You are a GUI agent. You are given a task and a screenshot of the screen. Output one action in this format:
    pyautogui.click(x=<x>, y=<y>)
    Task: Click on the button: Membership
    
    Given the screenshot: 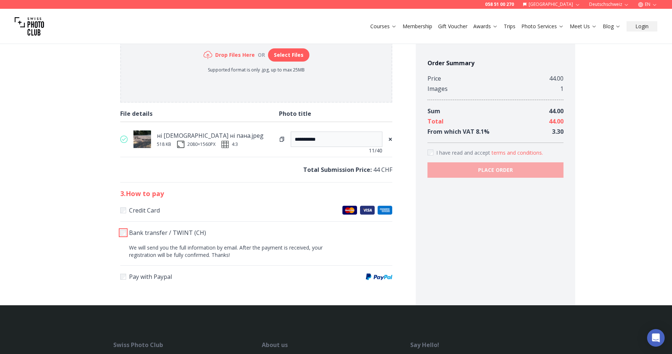 What is the action you would take?
    pyautogui.click(x=417, y=26)
    